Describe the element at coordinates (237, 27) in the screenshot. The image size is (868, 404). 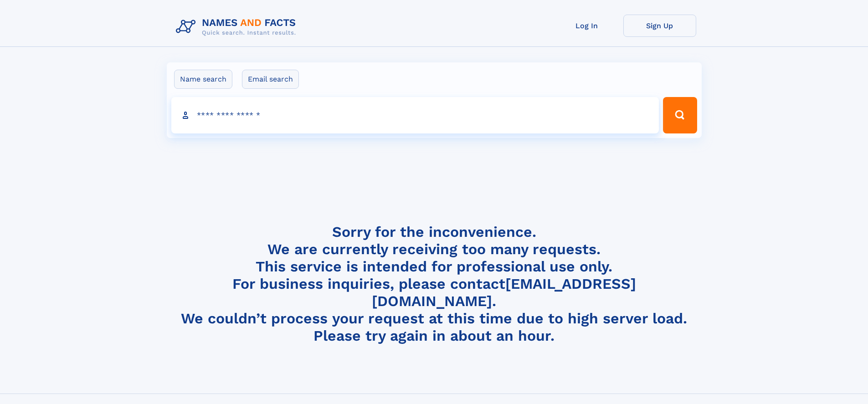
I see `img: Logo Names and Facts` at that location.